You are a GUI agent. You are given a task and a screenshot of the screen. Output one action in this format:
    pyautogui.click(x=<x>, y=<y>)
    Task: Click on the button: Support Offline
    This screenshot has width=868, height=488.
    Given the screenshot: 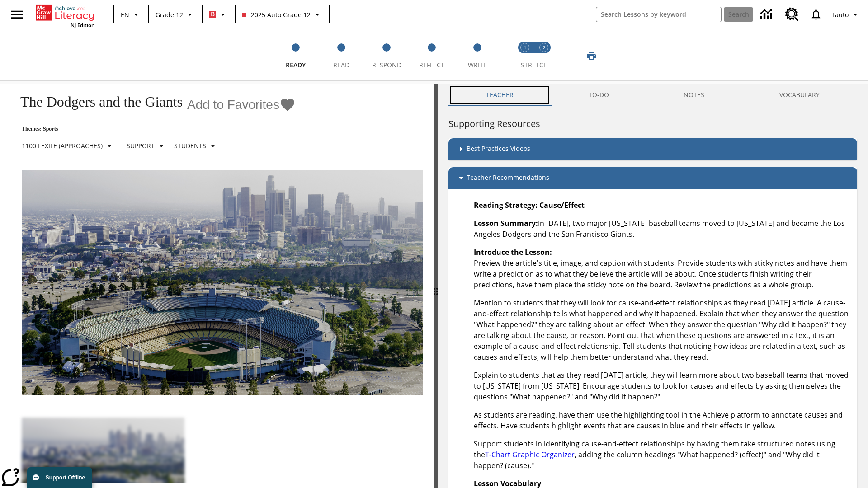 What is the action you would take?
    pyautogui.click(x=59, y=477)
    